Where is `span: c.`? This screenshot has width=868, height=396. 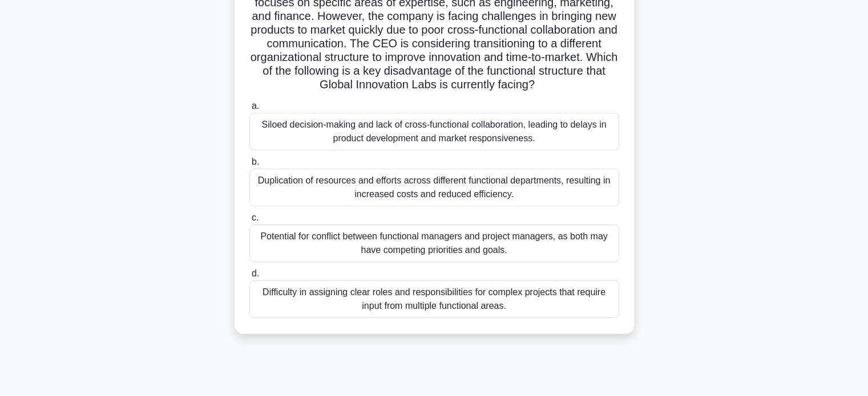
span: c. is located at coordinates (255, 217).